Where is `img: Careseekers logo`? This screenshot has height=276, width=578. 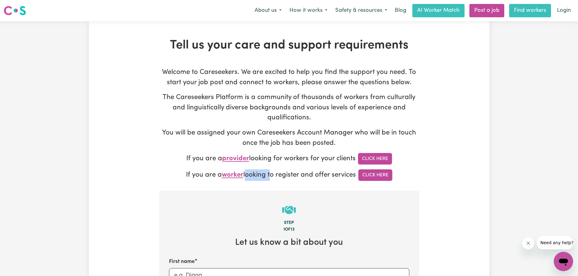 img: Careseekers logo is located at coordinates (15, 11).